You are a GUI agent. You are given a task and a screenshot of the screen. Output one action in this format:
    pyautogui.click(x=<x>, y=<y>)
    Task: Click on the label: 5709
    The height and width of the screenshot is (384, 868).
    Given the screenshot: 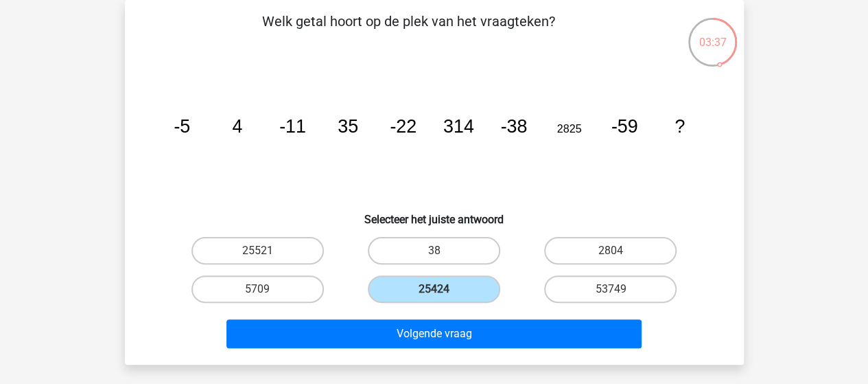 What is the action you would take?
    pyautogui.click(x=257, y=289)
    